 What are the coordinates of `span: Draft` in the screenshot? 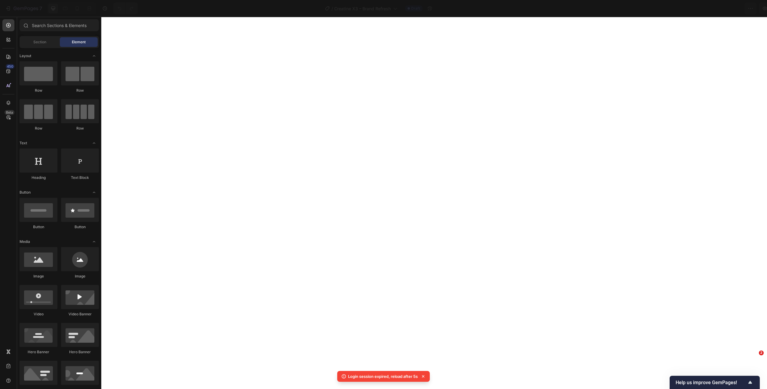 It's located at (416, 8).